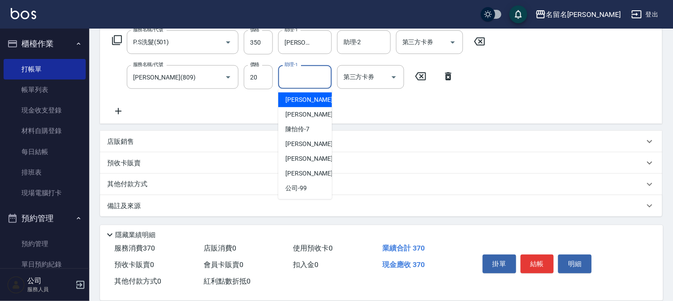  Describe the element at coordinates (45, 110) in the screenshot. I see `a: 現金收支登錄` at that location.